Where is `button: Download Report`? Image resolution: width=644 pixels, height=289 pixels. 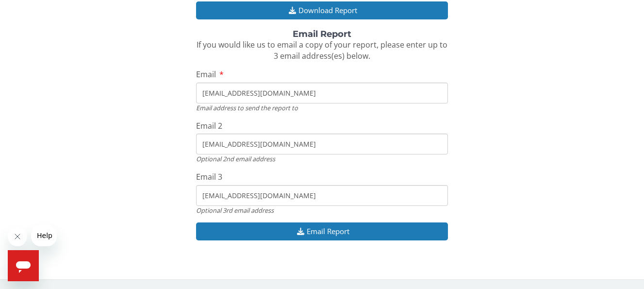 button: Download Report is located at coordinates (322, 10).